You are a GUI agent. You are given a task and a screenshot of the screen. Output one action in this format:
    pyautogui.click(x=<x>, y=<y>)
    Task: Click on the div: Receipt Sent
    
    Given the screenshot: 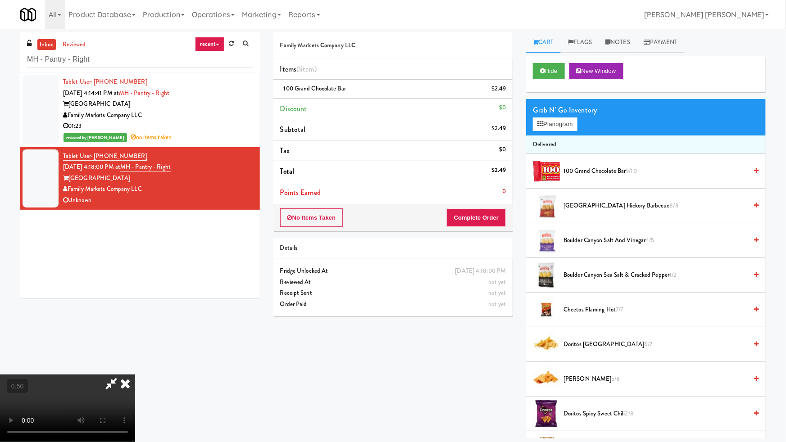 What is the action you would take?
    pyautogui.click(x=393, y=293)
    